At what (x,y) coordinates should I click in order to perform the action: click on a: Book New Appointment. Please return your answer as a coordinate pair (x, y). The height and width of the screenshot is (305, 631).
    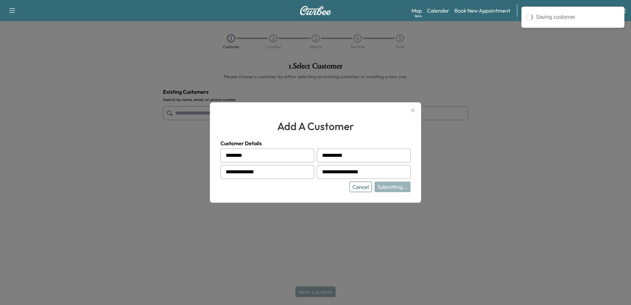
    Looking at the image, I should click on (482, 11).